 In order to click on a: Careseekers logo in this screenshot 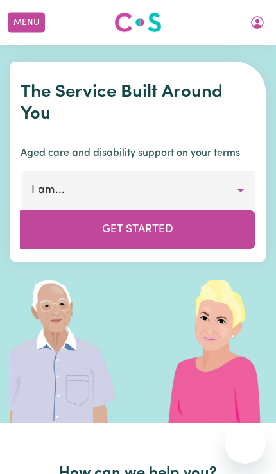, I will do `click(138, 22)`.